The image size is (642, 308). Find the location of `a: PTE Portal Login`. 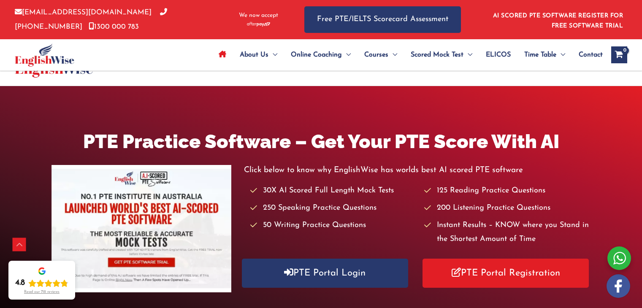

a: PTE Portal Login is located at coordinates (325, 273).